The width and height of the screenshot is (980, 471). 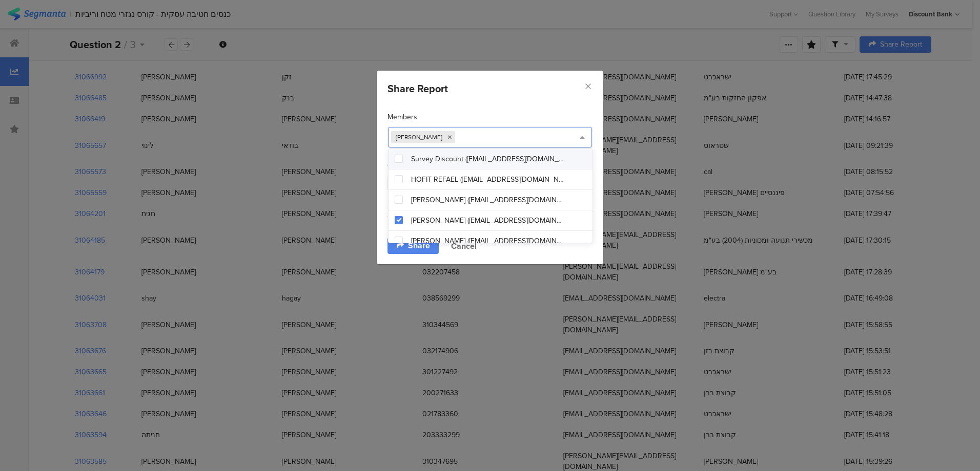 I want to click on div: dialog, so click(x=490, y=167).